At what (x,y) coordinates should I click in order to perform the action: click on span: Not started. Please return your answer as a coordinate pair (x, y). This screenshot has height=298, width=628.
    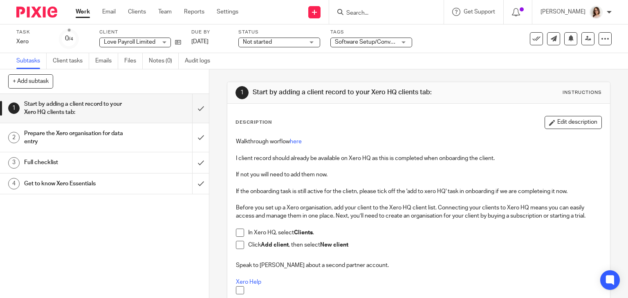
    Looking at the image, I should click on (257, 42).